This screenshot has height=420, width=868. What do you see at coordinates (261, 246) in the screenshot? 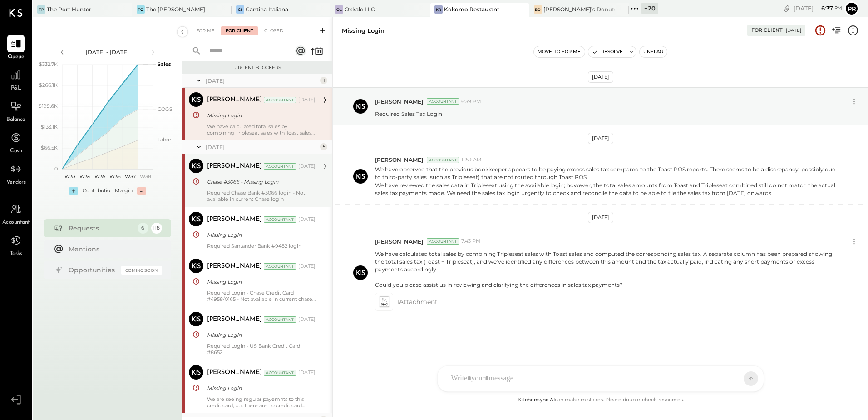
I see `div: Required Santander Bank #9482 login` at bounding box center [261, 246].